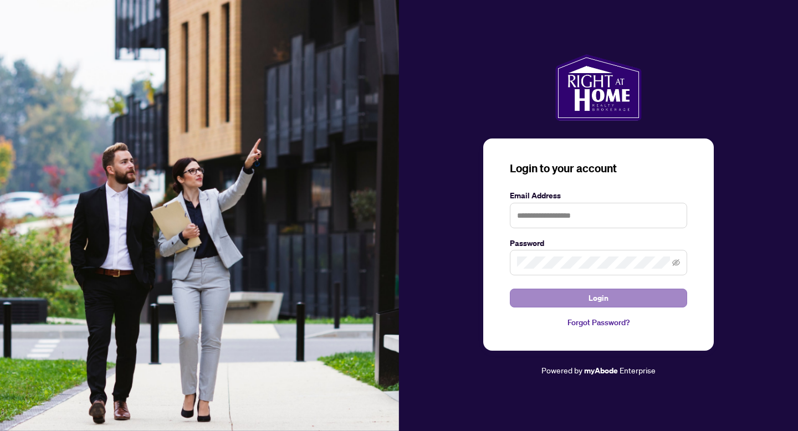 This screenshot has height=431, width=798. Describe the element at coordinates (601, 371) in the screenshot. I see `a: myAbode` at that location.